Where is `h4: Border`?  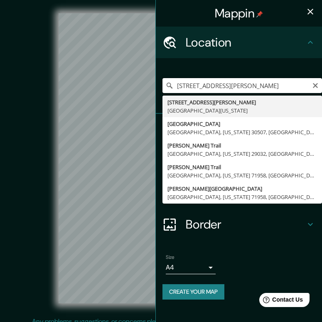
h4: Border is located at coordinates (245, 224).